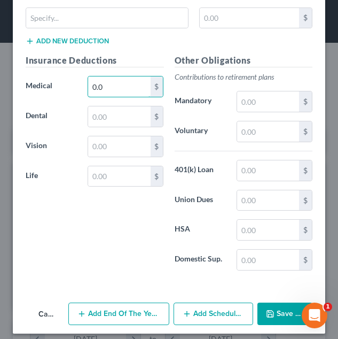 This screenshot has height=339, width=338. What do you see at coordinates (67, 41) in the screenshot?
I see `button: Add new deduction` at bounding box center [67, 41].